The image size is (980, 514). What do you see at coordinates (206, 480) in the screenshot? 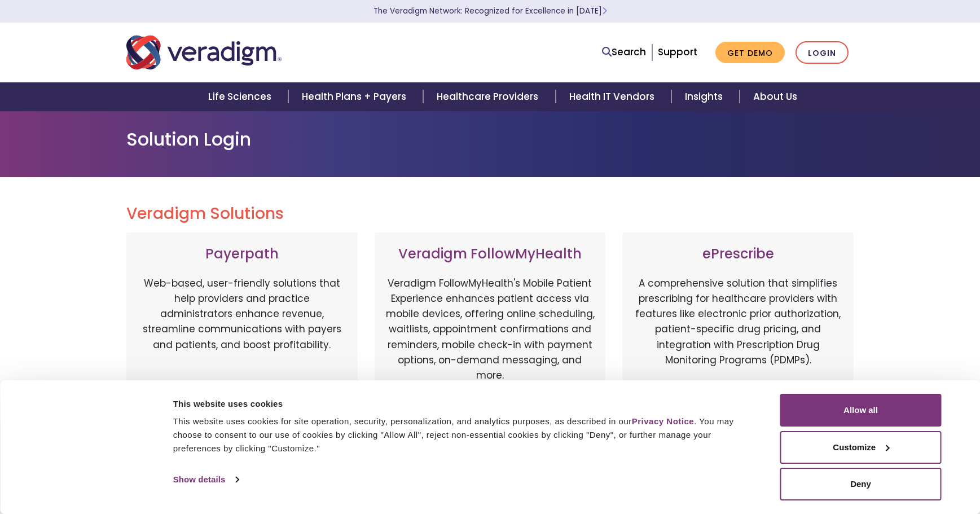
I see `a: Show details` at bounding box center [206, 480].